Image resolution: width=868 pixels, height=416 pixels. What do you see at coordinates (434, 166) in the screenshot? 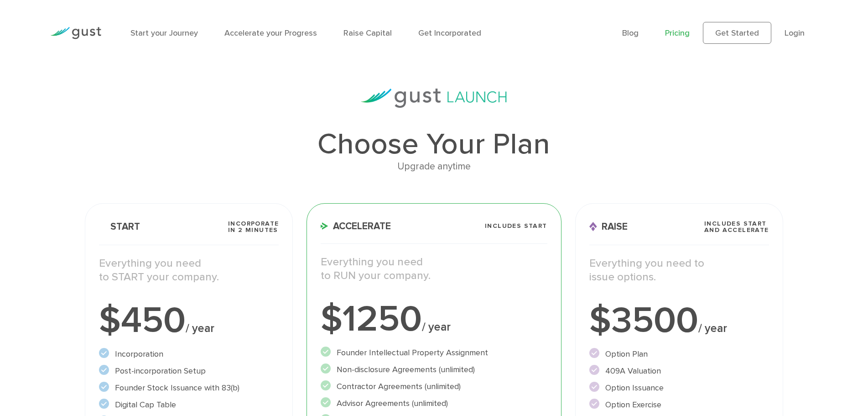
I see `div: Upgrade anytime` at bounding box center [434, 166].